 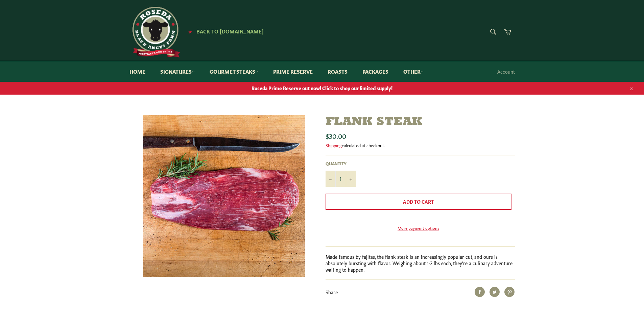 I want to click on div: calculated at checkout., so click(x=420, y=145).